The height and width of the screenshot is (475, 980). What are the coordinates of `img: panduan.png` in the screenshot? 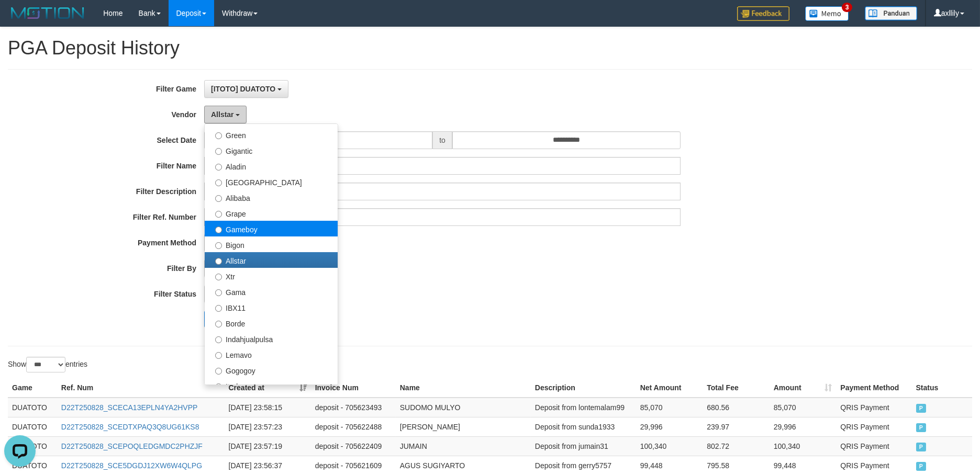 It's located at (891, 13).